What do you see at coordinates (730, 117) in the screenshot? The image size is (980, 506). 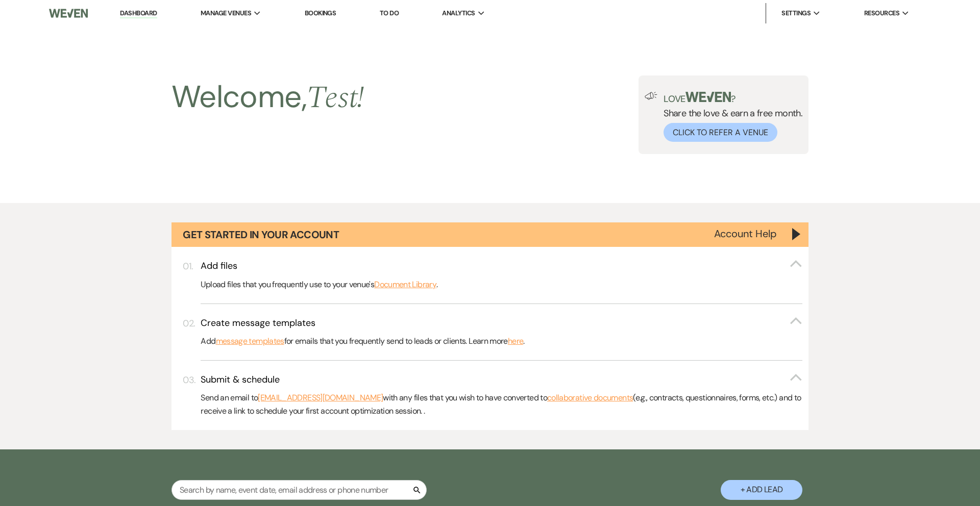 I see `div: Share the love & earn a free month.` at bounding box center [730, 117].